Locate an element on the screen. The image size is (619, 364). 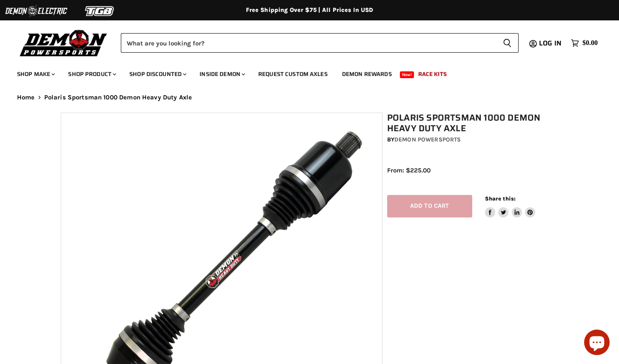
a: Home is located at coordinates (26, 97).